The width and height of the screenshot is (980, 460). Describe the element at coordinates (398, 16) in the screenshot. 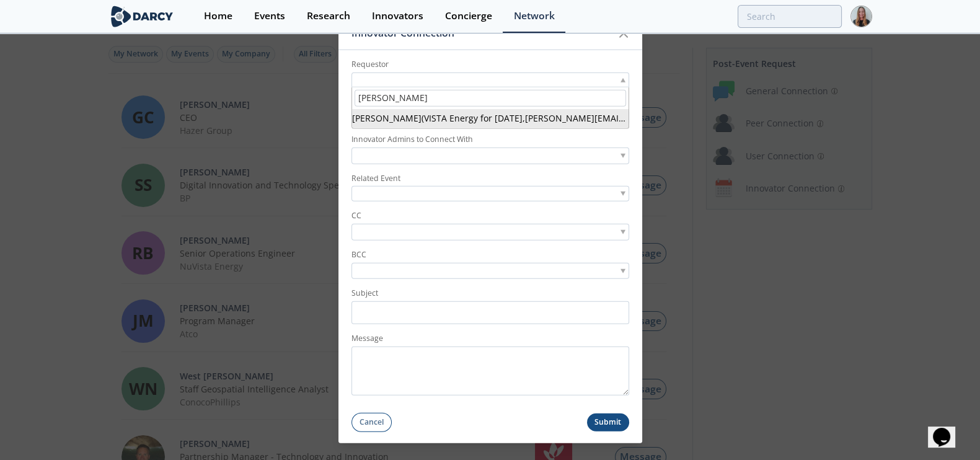

I see `div: Innovators` at that location.